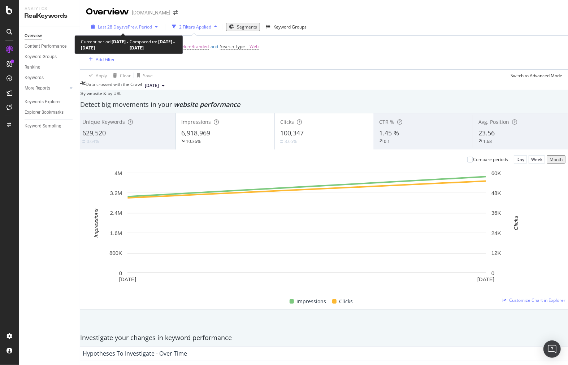 The width and height of the screenshot is (568, 365). I want to click on div: More Reports, so click(37, 88).